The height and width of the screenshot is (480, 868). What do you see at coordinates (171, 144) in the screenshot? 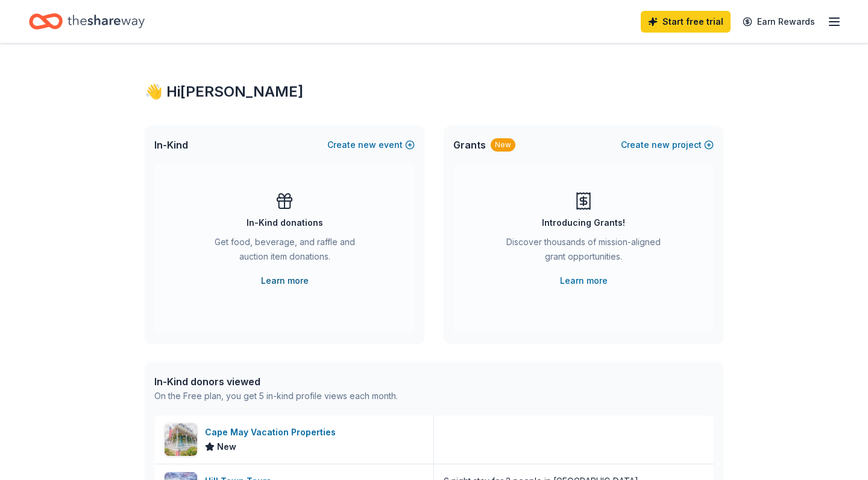
I see `span: In-Kind` at bounding box center [171, 144].